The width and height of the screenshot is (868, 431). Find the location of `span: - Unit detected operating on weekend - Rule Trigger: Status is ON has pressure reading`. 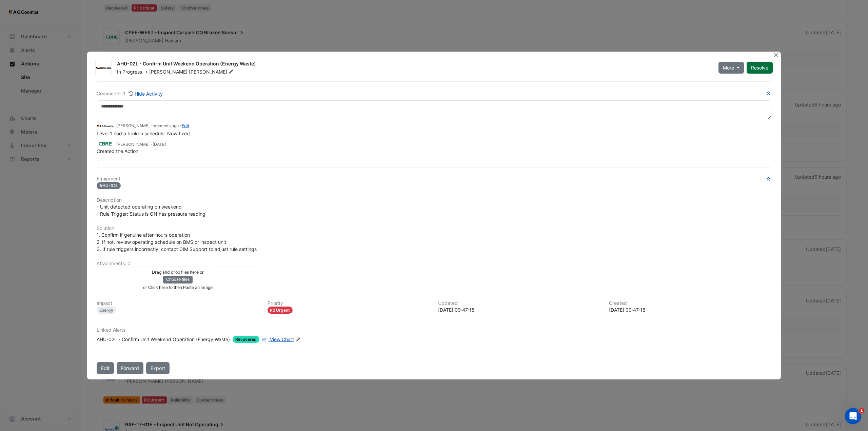

span: - Unit detected operating on weekend - Rule Trigger: Status is ON has pressure reading is located at coordinates (151, 211).